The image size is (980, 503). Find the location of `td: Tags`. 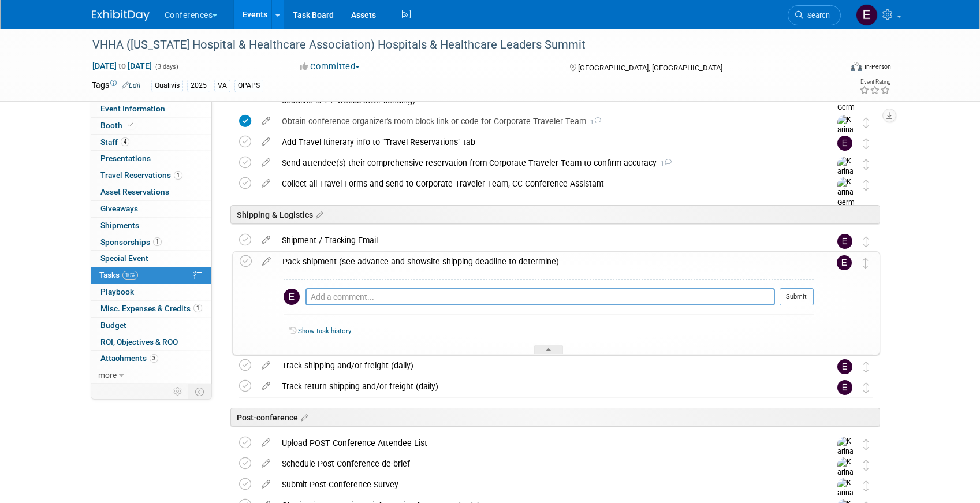

td: Tags is located at coordinates (116, 85).